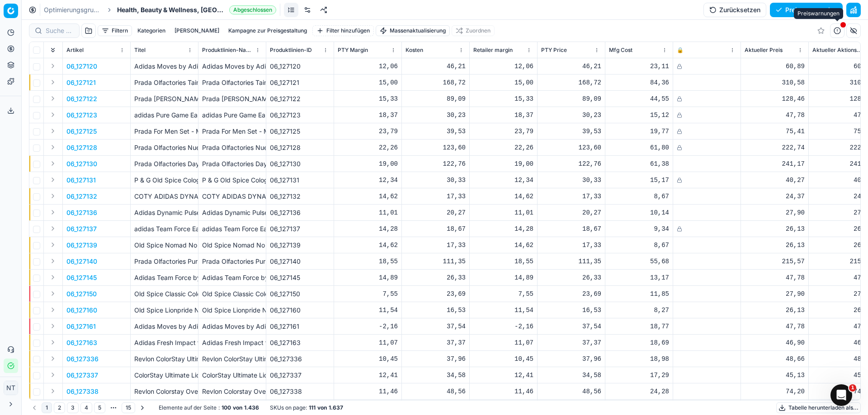 This screenshot has height=415, width=868. I want to click on div: Adidas Dynamic Pulse Men - Edt Spray 3.4 OZ, so click(232, 213).